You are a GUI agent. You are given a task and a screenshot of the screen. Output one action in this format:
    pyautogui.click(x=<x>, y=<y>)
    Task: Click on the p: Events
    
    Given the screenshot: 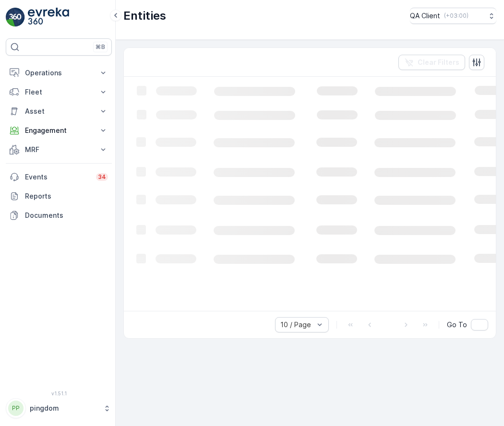 What is the action you would take?
    pyautogui.click(x=58, y=177)
    